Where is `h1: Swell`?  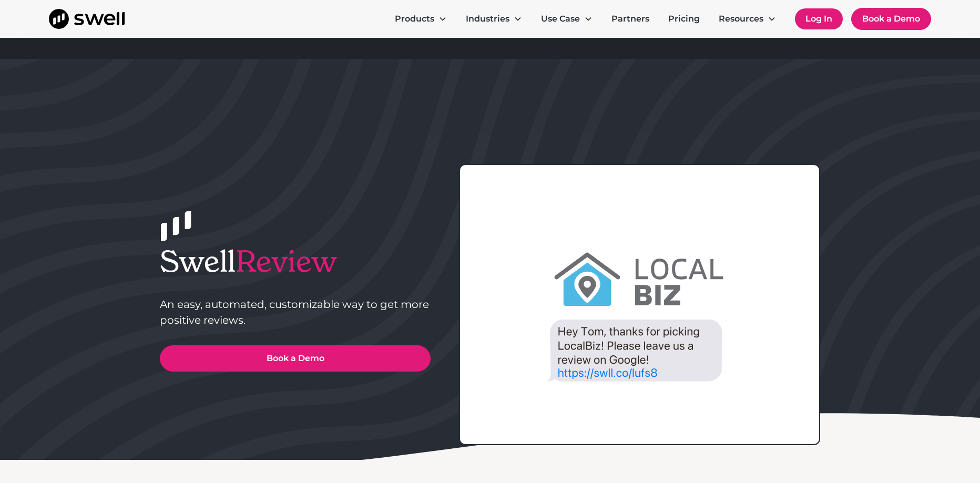 h1: Swell is located at coordinates (295, 261).